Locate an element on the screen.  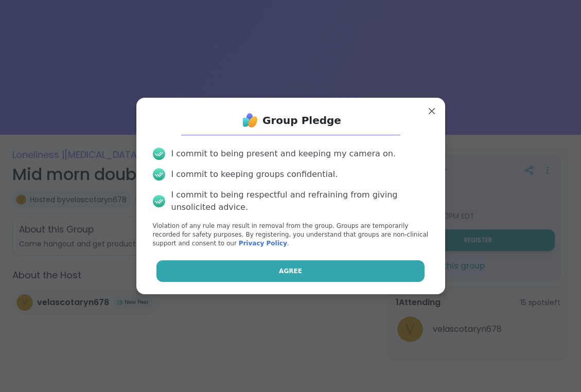
img: ShareWell Logo is located at coordinates (250, 121).